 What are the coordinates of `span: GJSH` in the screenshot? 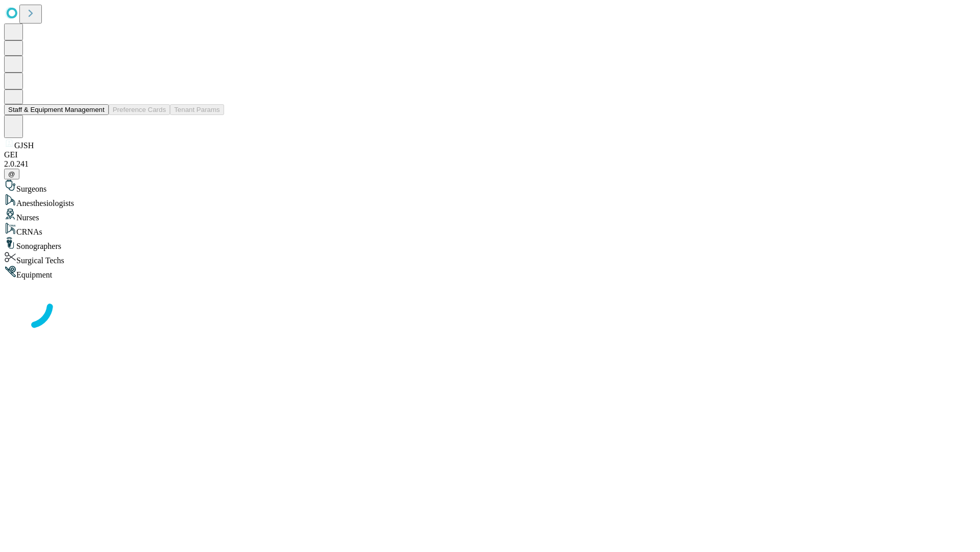 It's located at (24, 145).